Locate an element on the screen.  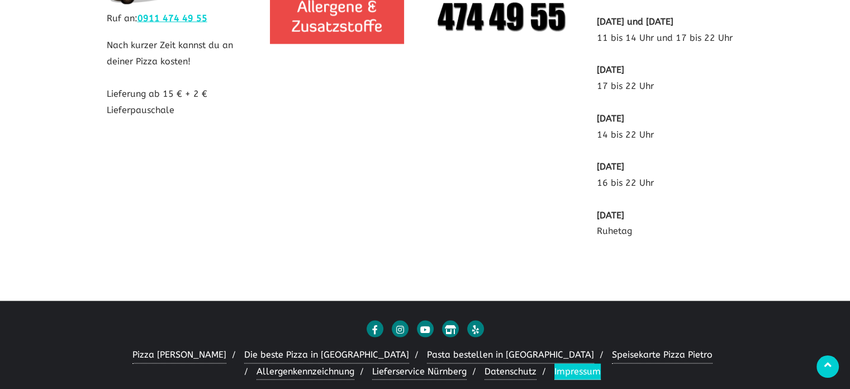
a: Lieferservice Nürnberg is located at coordinates (419, 372).